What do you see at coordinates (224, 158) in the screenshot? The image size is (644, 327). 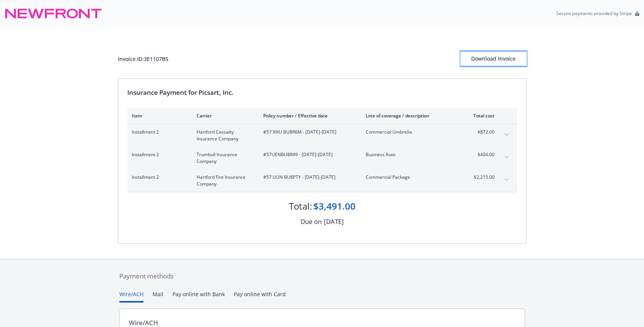 I see `span: Trumbull Insurance Company` at bounding box center [224, 158].